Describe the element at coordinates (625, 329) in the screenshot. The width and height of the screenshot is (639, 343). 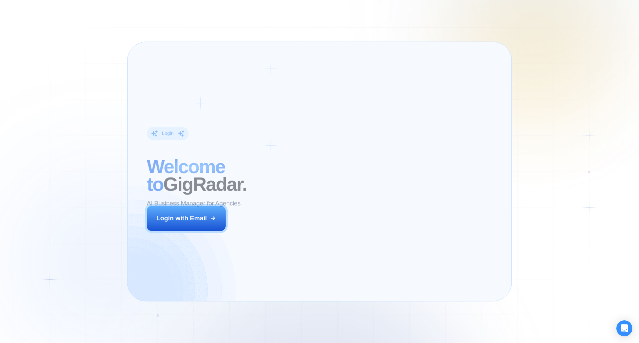
I see `div: Open Intercom Messenger` at that location.